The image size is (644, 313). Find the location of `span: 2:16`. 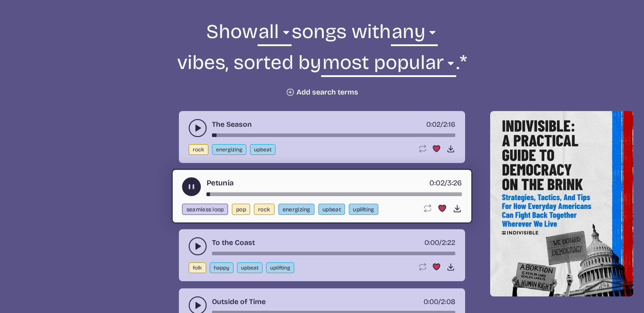

span: 2:16 is located at coordinates (449, 124).